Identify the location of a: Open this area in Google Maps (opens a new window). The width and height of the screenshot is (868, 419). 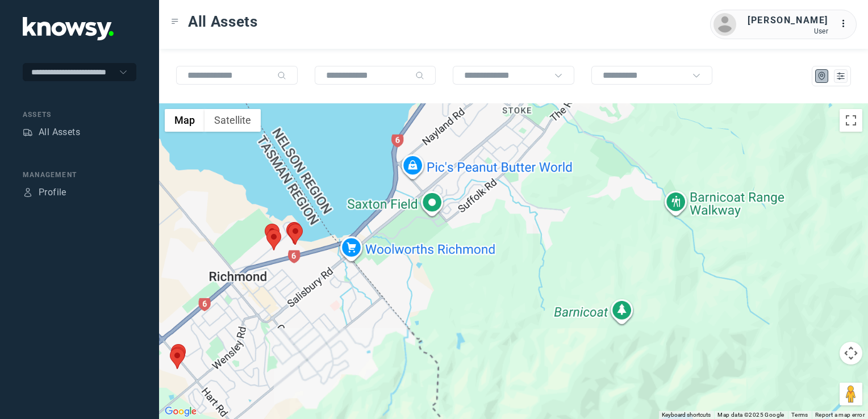
(181, 412).